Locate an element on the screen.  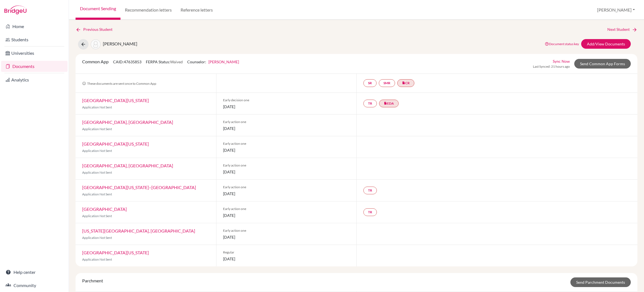
a: Analytics is located at coordinates (35, 80).